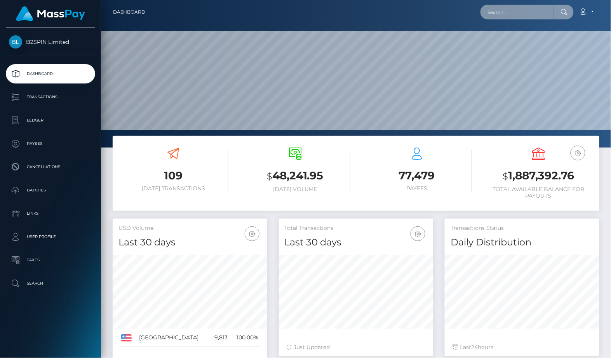  I want to click on td: 9,813, so click(220, 338).